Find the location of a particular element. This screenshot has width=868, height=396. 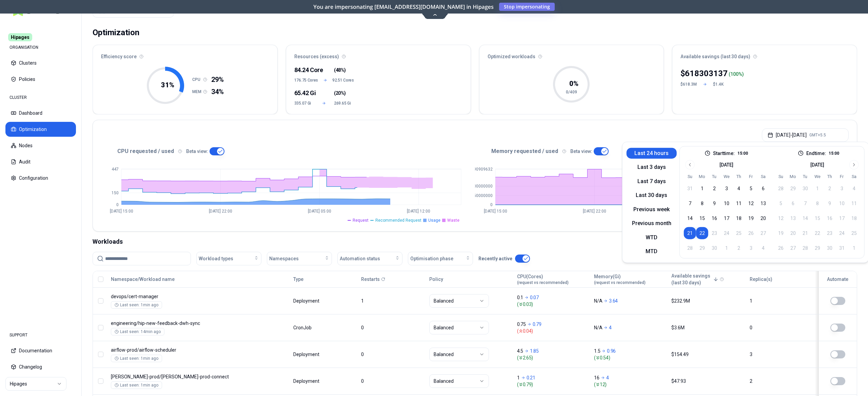

button: 13 is located at coordinates (763, 203).